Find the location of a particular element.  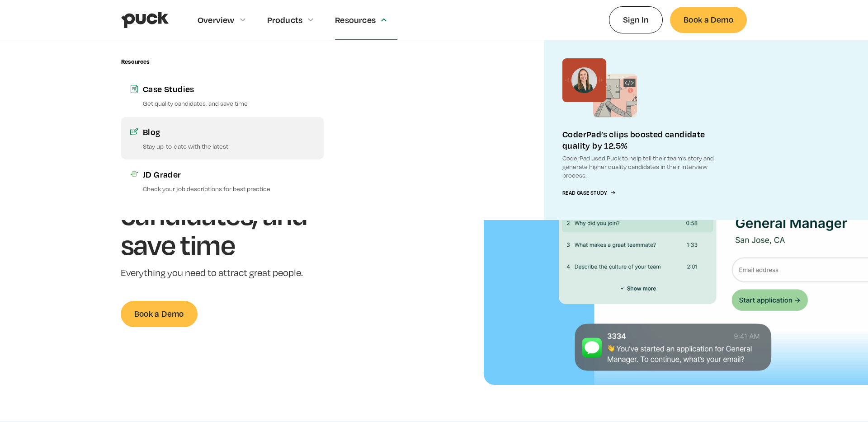

p: Stay up-to-date with the latest is located at coordinates (229, 146).